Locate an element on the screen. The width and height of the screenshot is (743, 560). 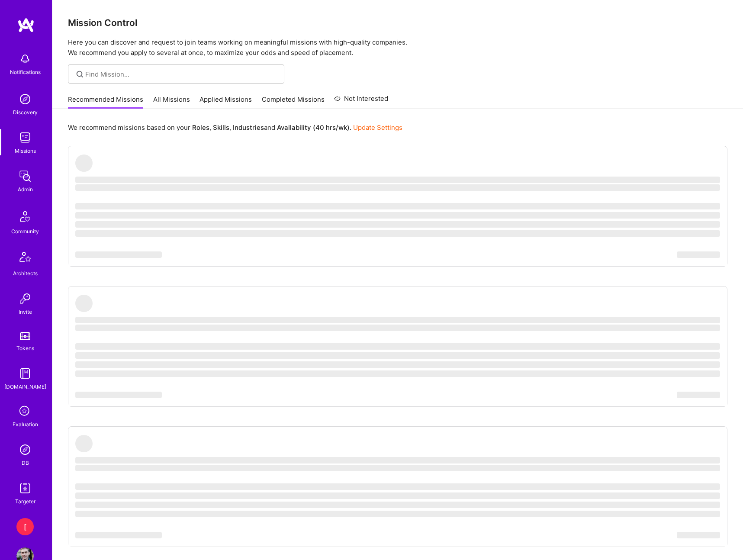
i: icon SearchGrey is located at coordinates (79, 74).